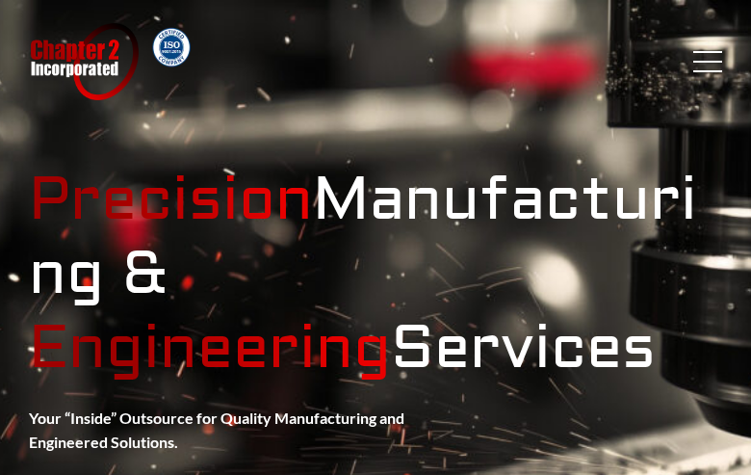 The width and height of the screenshot is (751, 475). What do you see at coordinates (217, 429) in the screenshot?
I see `strong: Your “Inside” Outsource for Quality Manufacturing and Engineered Solutions.` at bounding box center [217, 429].